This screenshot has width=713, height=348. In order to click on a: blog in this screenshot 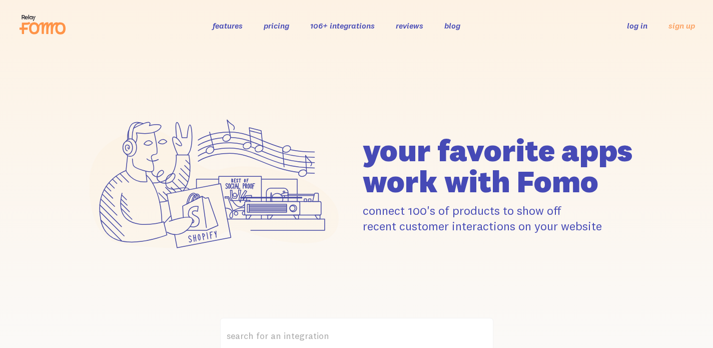, I will do `click(452, 26)`.